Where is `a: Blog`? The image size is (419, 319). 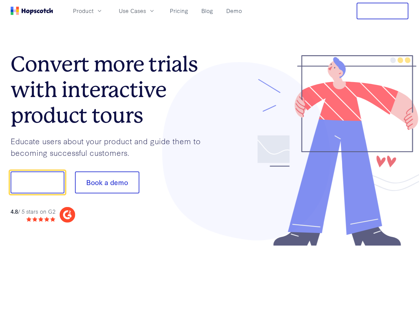
a: Blog is located at coordinates (207, 11).